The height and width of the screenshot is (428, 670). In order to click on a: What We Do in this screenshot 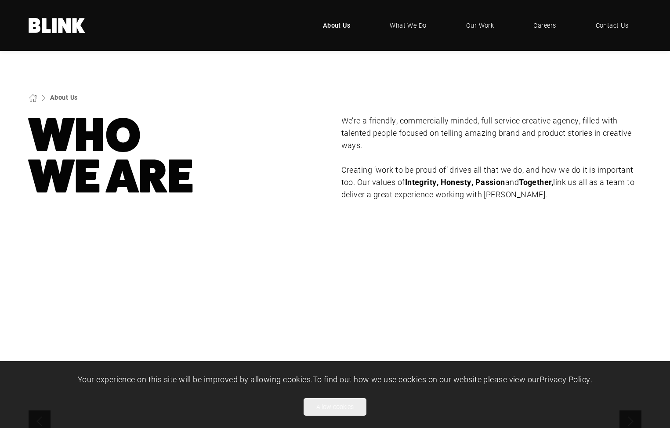, I will do `click(408, 25)`.